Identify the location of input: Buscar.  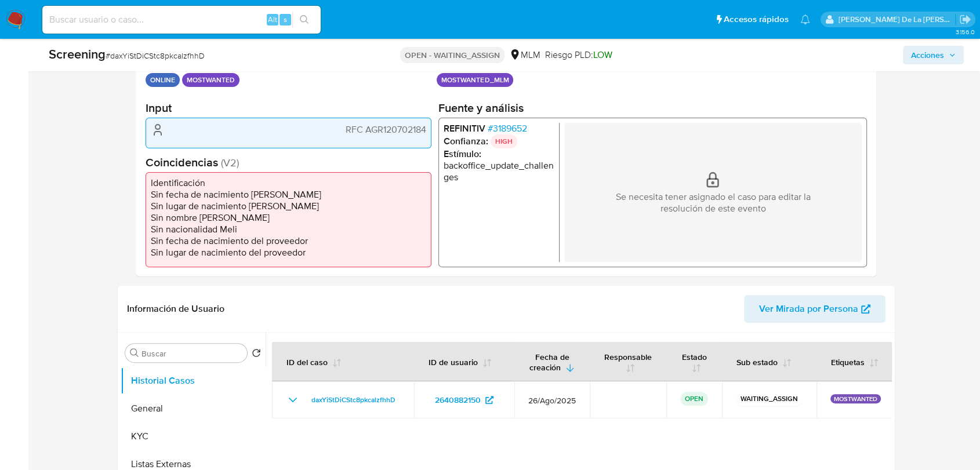
(192, 354).